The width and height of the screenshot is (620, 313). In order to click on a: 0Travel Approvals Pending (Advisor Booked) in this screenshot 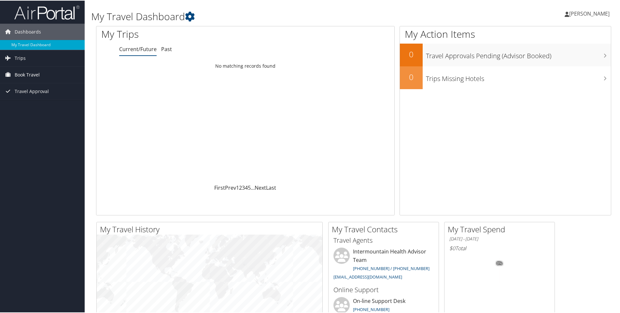, I will do `click(505, 54)`.